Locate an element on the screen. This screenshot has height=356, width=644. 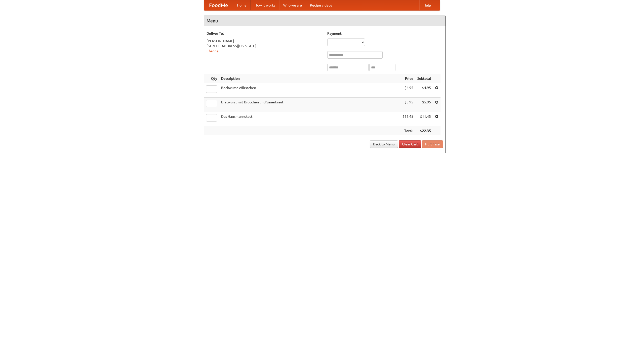
a: How it works is located at coordinates (265, 5).